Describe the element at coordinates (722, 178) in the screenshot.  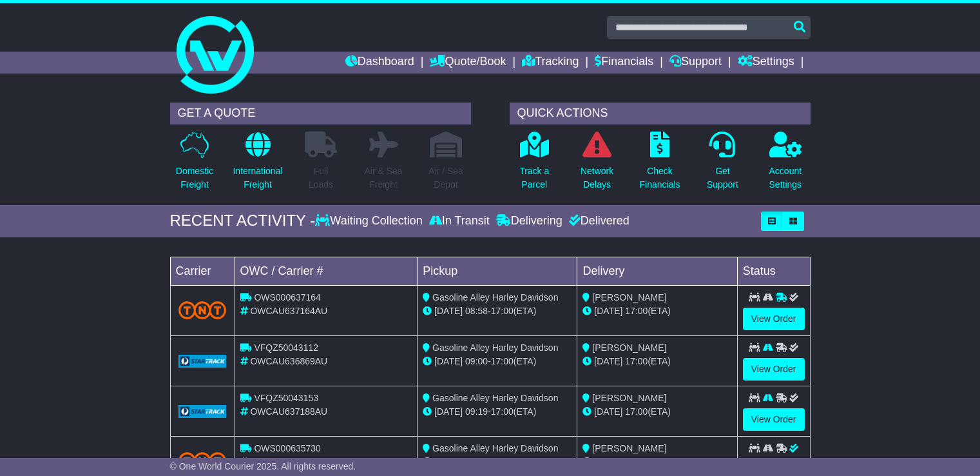
I see `p: Get Support` at that location.